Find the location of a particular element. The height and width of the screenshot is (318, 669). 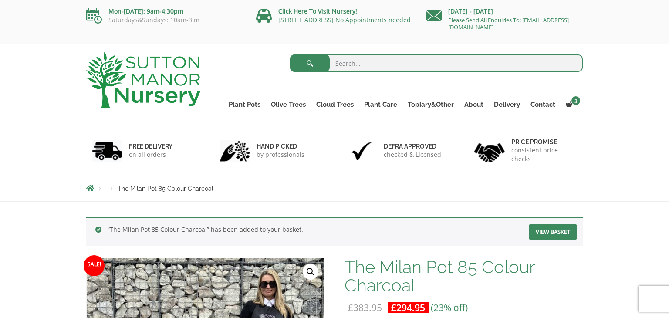

span: (23% off) is located at coordinates (449, 308).